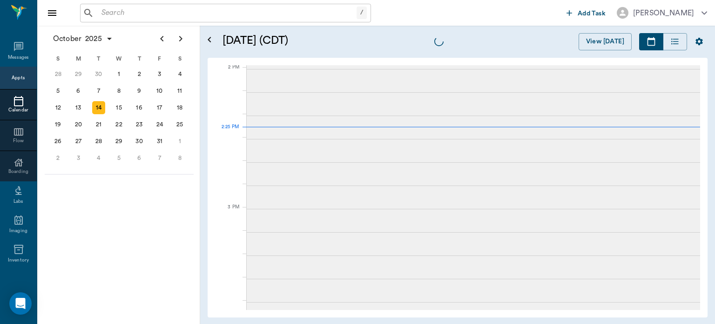 Image resolution: width=715 pixels, height=324 pixels. What do you see at coordinates (58, 158) in the screenshot?
I see `div: Sunday, November 2, 2025` at bounding box center [58, 158].